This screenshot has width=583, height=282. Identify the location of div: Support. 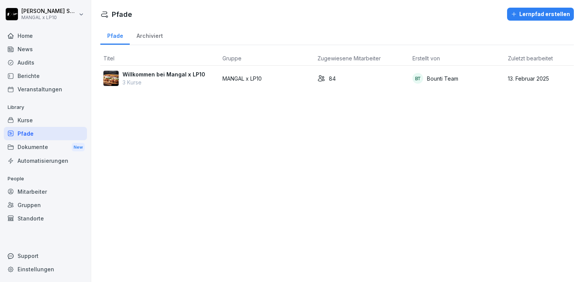
(45, 255).